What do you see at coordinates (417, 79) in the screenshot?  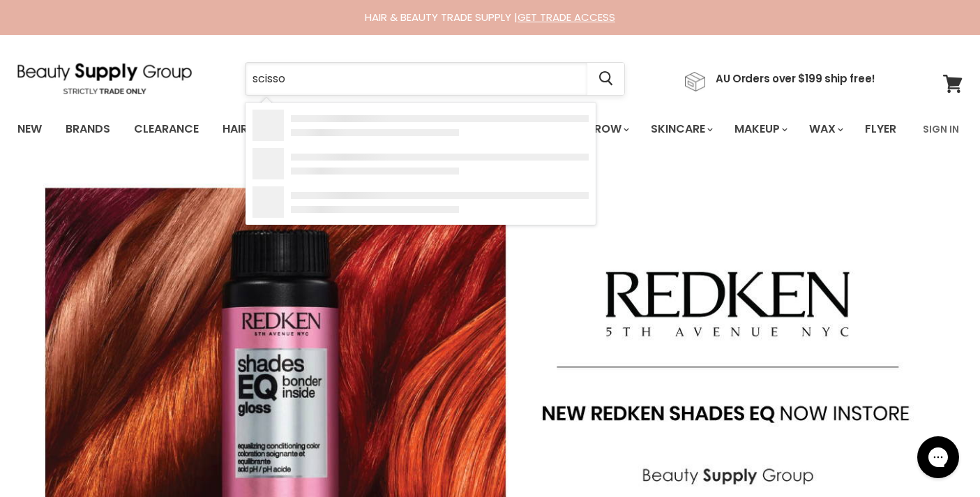 I see `input: Search` at bounding box center [417, 79].